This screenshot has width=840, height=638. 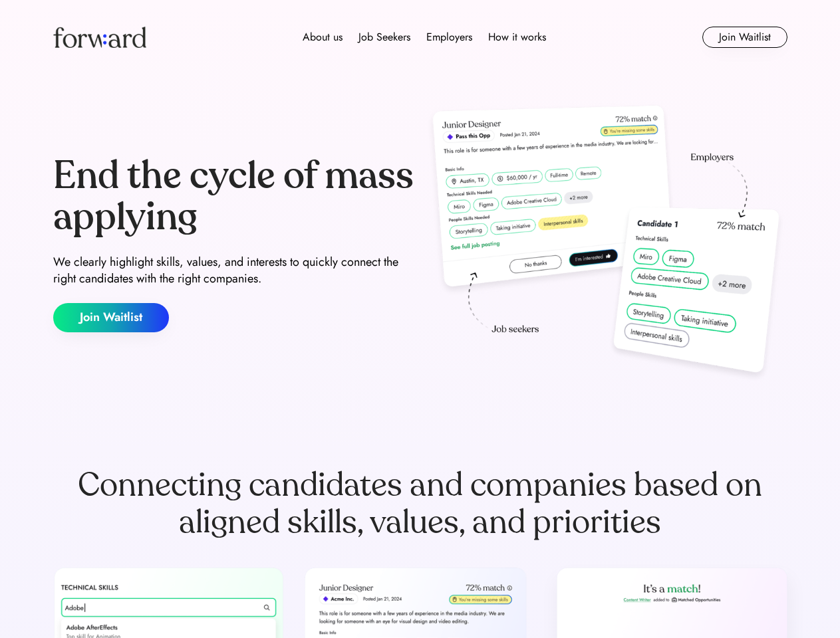 What do you see at coordinates (516, 37) in the screenshot?
I see `div: How it works` at bounding box center [516, 37].